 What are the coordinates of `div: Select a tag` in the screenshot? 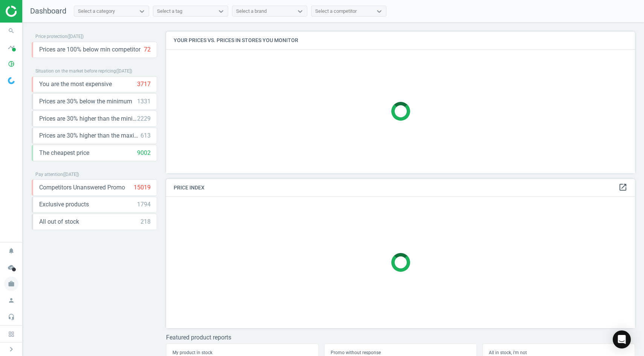 It's located at (169, 11).